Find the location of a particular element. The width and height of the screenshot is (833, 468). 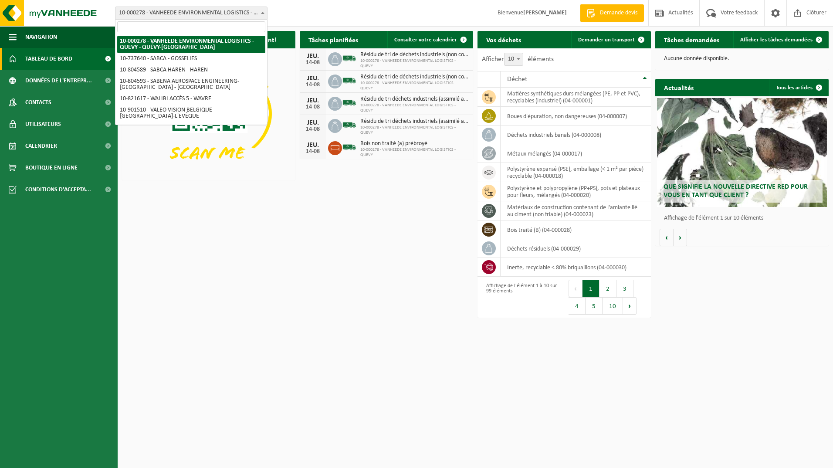

button: Vorige is located at coordinates (666, 237).